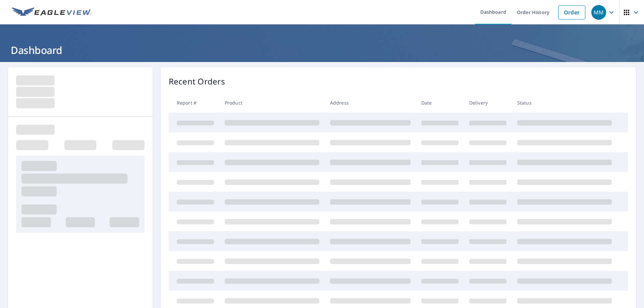 The height and width of the screenshot is (308, 644). Describe the element at coordinates (194, 102) in the screenshot. I see `th: Report #` at that location.